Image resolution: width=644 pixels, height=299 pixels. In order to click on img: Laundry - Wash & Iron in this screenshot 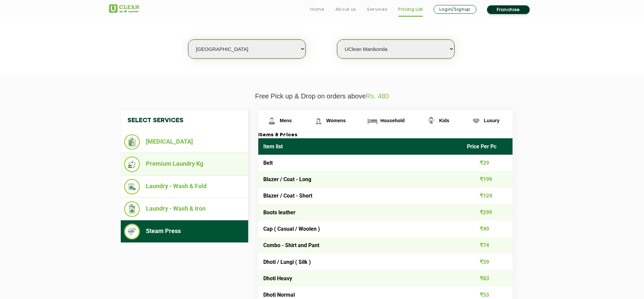, I will do `click(132, 209)`.